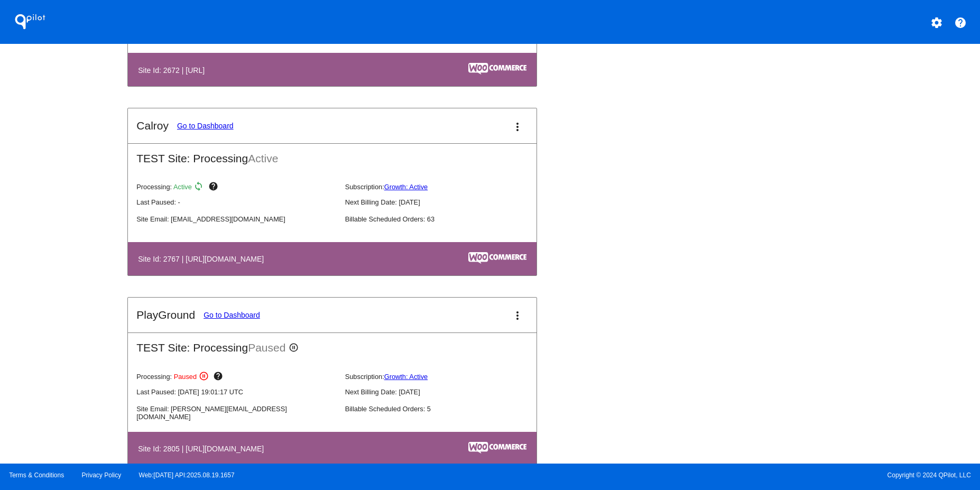  What do you see at coordinates (152, 126) in the screenshot?
I see `h2: Calroy` at bounding box center [152, 126].